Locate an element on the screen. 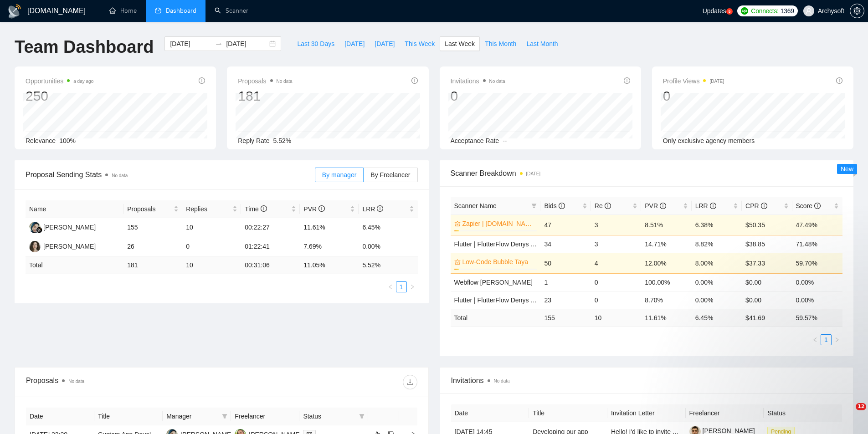 This screenshot has width=868, height=434. h1: Team Dashboard is located at coordinates (84, 47).